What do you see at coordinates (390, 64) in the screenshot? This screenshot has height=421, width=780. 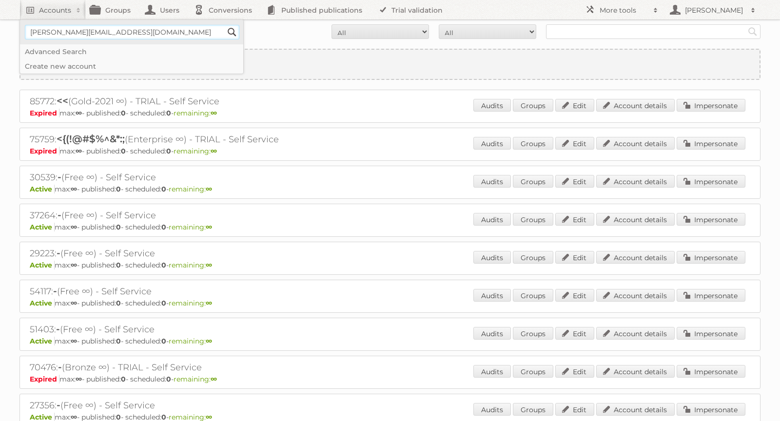 I see `a: Create new account` at bounding box center [390, 64].